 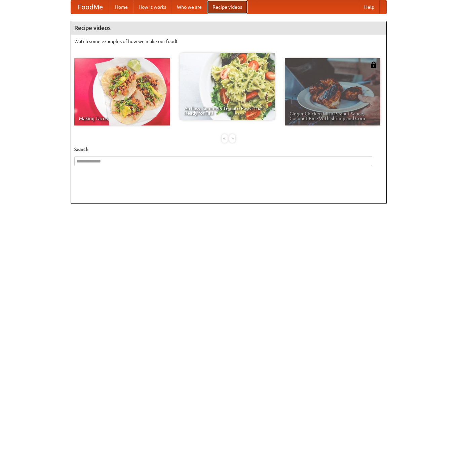 What do you see at coordinates (227, 111) in the screenshot?
I see `span: An Easy, Summery Tomato Pasta That's Ready for Fall` at bounding box center [227, 111].